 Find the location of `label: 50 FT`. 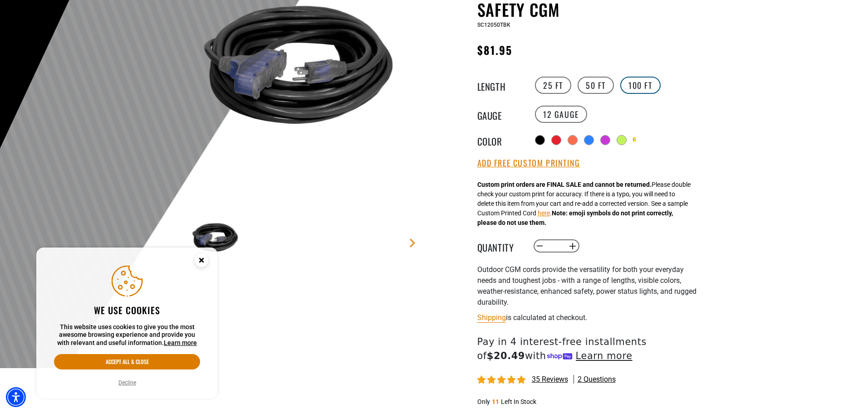

label: 50 FT is located at coordinates (595, 85).